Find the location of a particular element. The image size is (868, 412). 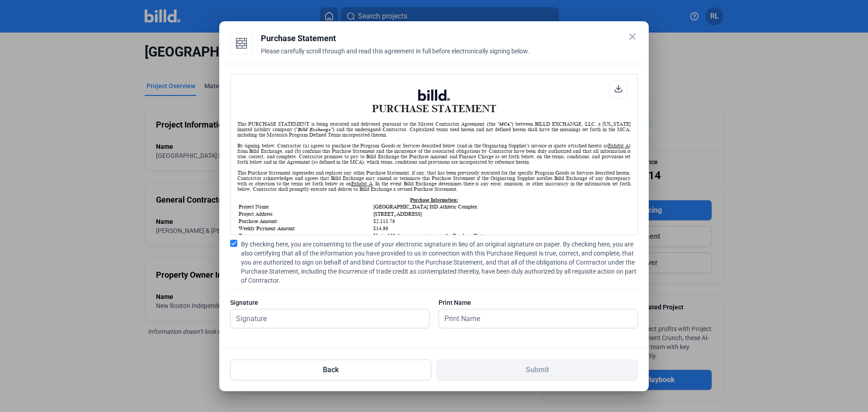

td: $14.90 is located at coordinates (501, 228).